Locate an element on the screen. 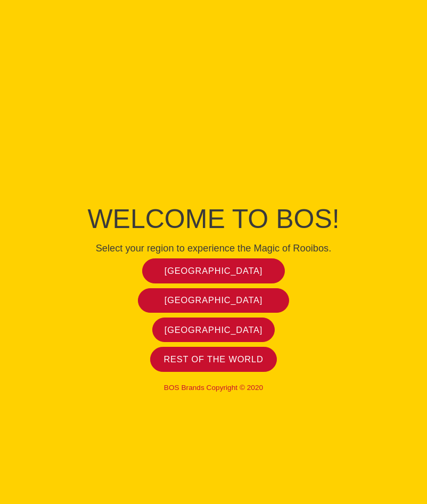 The image size is (427, 504). span: Rest of the world is located at coordinates (213, 359).